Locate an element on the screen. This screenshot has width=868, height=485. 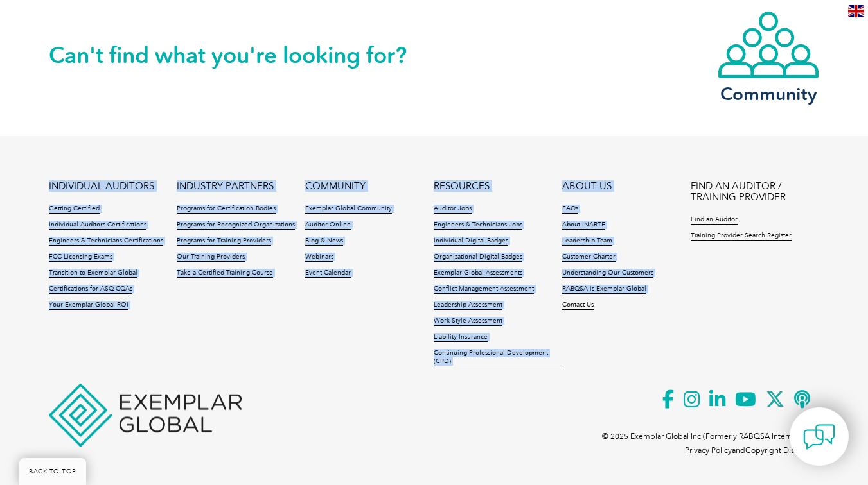
a: Programs for Recognized Organizations is located at coordinates (236, 226).